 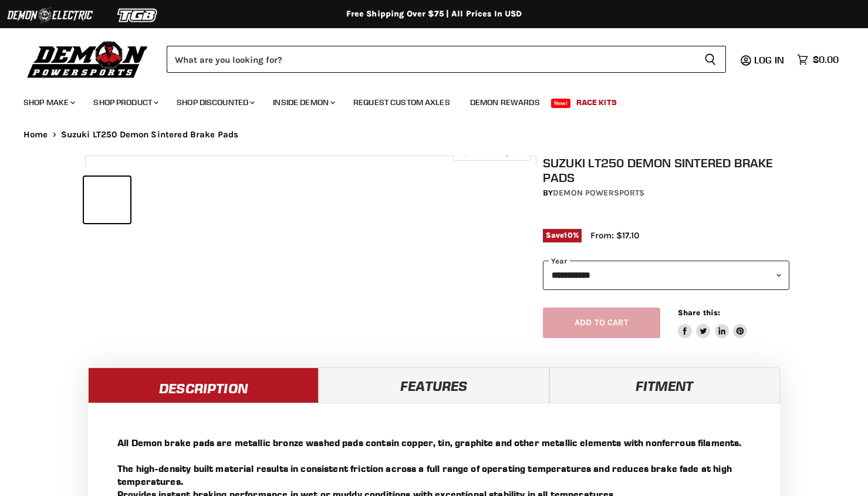 I want to click on a: Home, so click(x=36, y=134).